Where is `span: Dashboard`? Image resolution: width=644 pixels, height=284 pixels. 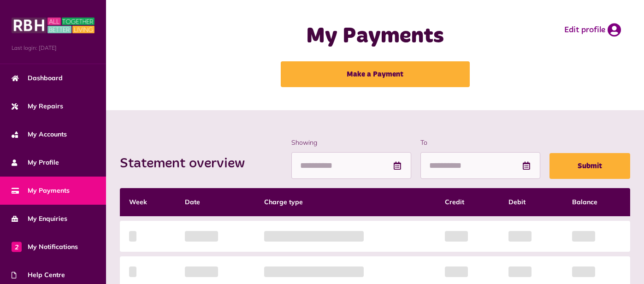
span: Dashboard is located at coordinates (37, 78).